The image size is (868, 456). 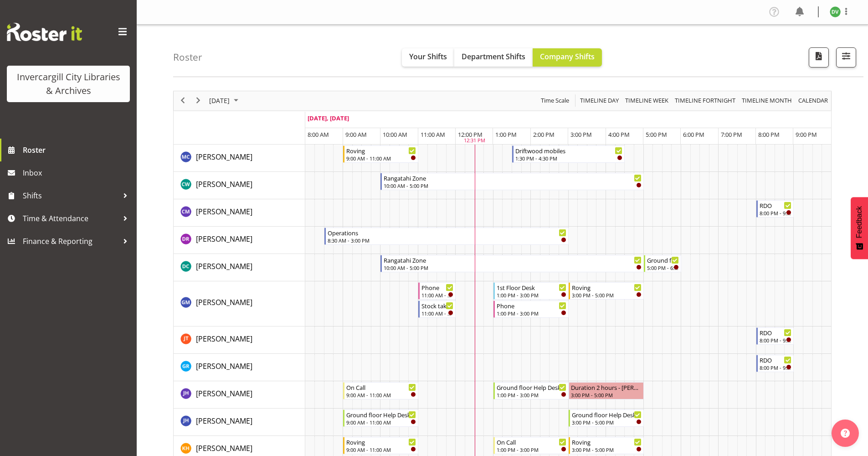 What do you see at coordinates (531, 391) in the screenshot?
I see `div: Jill Harpur"s event - Ground floor Help Desk Begin From Friday, September 26, 2025 at 1:00:00 PM ...` at bounding box center [531, 391].